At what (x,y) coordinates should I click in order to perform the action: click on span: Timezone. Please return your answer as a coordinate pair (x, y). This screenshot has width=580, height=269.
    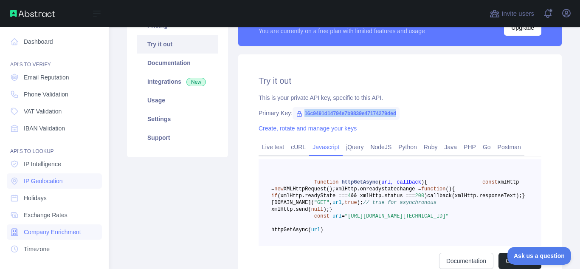
    Looking at the image, I should click on (37, 249).